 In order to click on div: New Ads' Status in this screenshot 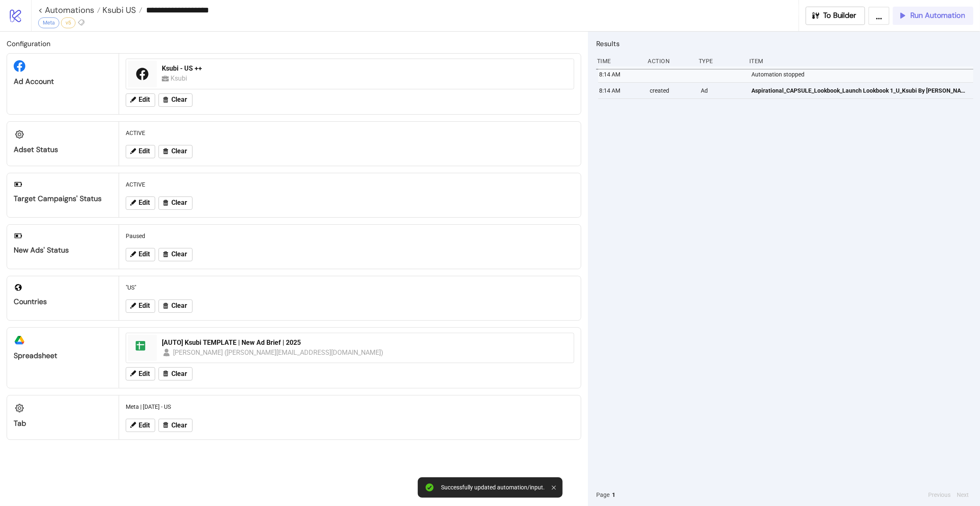, I will do `click(63, 250)`.